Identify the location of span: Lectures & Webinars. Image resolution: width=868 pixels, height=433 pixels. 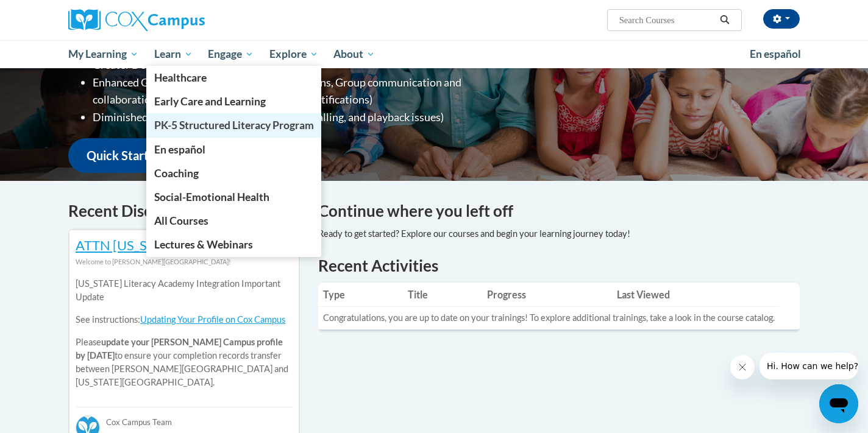
(203, 244).